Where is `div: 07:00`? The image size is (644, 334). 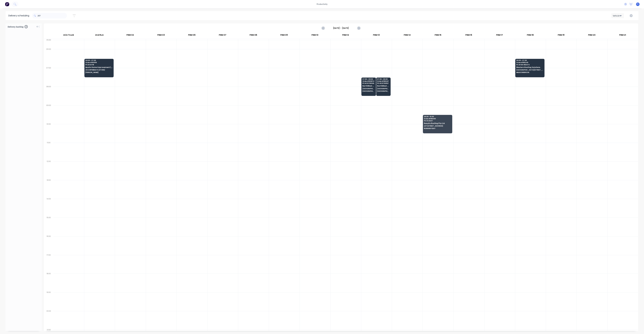 div: 07:00 is located at coordinates (48, 76).